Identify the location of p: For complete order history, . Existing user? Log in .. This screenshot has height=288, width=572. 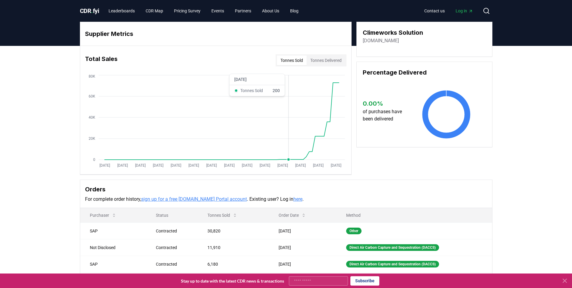
(286, 199).